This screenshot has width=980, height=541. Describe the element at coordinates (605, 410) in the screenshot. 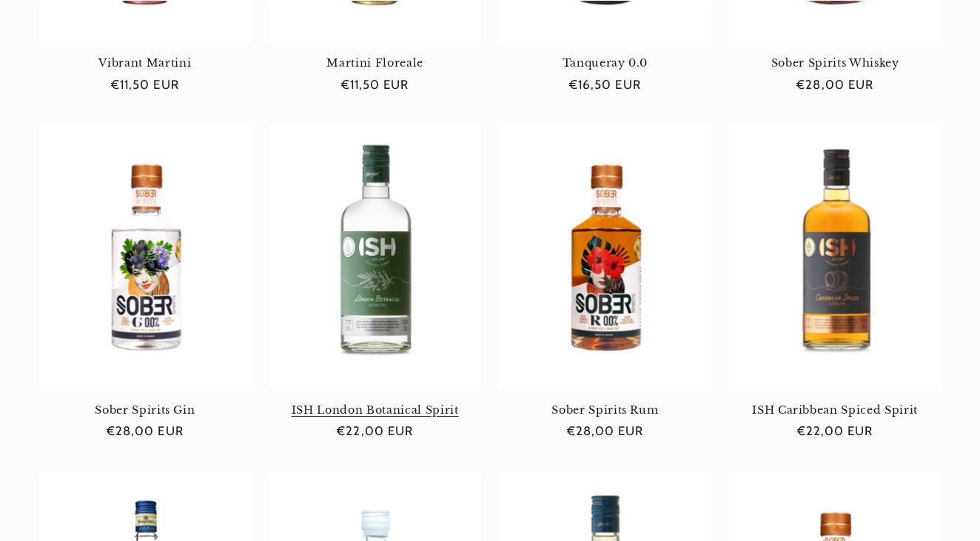

I see `a: Sober Spirits Rum` at that location.